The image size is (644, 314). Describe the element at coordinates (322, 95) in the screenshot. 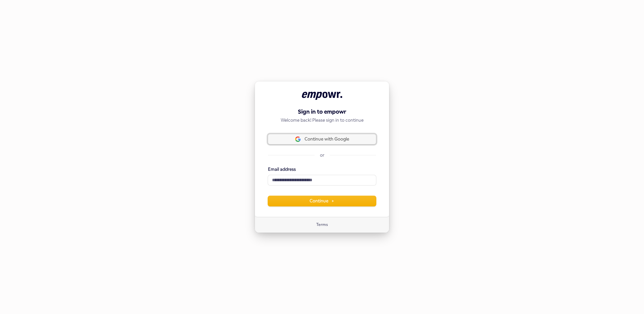

I see `img: empowr` at that location.